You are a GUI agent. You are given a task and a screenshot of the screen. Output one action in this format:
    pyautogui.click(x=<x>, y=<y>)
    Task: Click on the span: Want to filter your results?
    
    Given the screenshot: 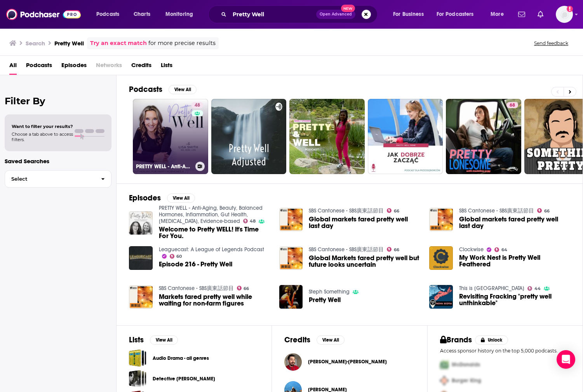 What is the action you would take?
    pyautogui.click(x=42, y=127)
    